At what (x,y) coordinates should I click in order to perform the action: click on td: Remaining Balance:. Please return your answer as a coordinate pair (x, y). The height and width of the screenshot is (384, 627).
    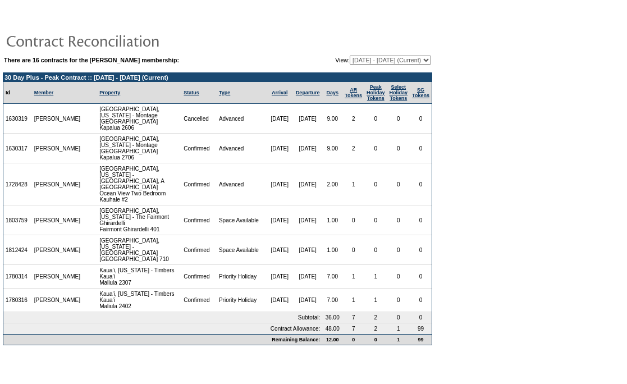
    Looking at the image, I should click on (163, 339).